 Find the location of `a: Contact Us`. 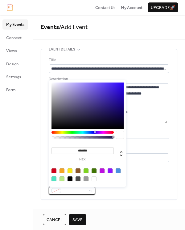

a: Contact Us is located at coordinates (106, 7).